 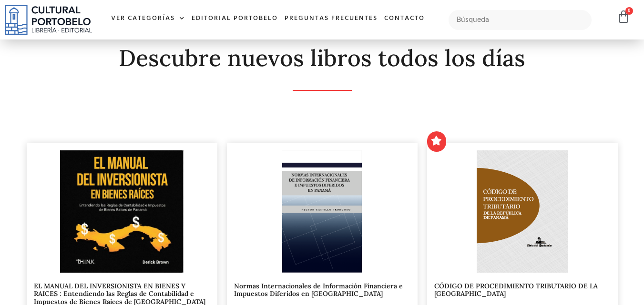 I want to click on a: Editorial Portobelo, so click(x=234, y=18).